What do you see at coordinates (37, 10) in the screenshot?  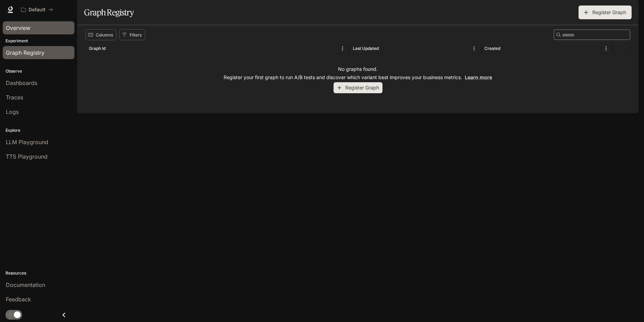 I see `button: All workspaces` at bounding box center [37, 10].